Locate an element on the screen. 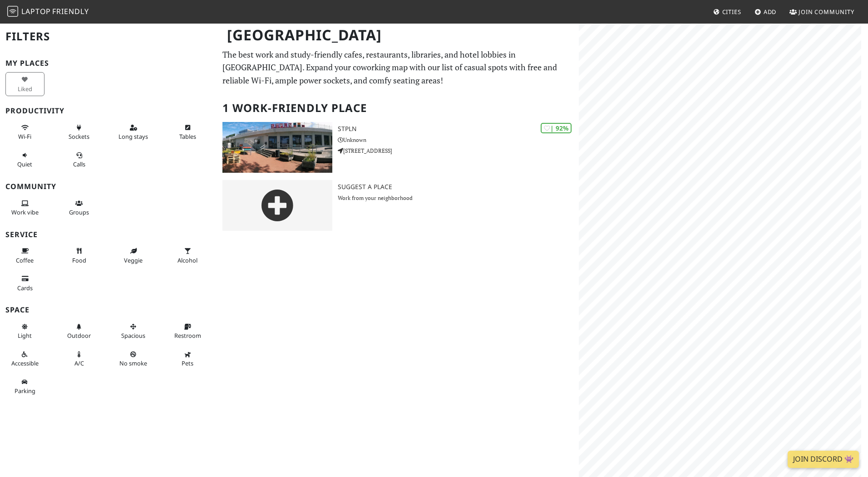  span: Cities is located at coordinates (731, 11).